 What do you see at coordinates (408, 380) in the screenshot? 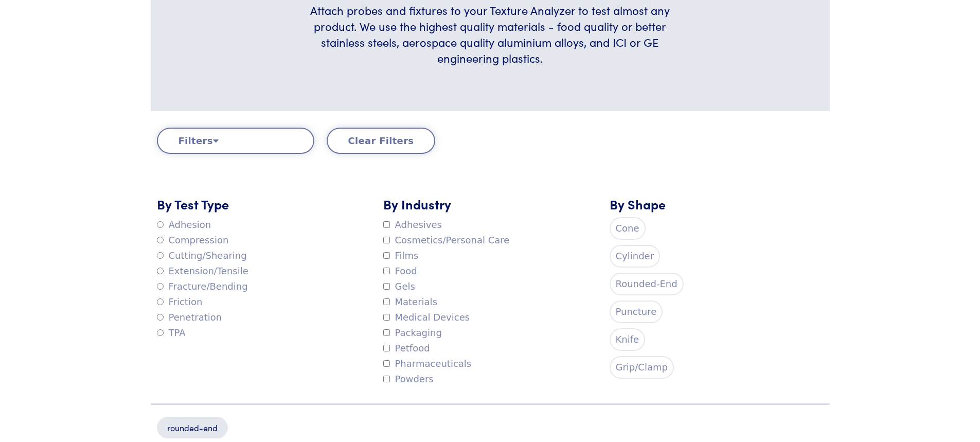
I see `label: Powders` at bounding box center [408, 380].